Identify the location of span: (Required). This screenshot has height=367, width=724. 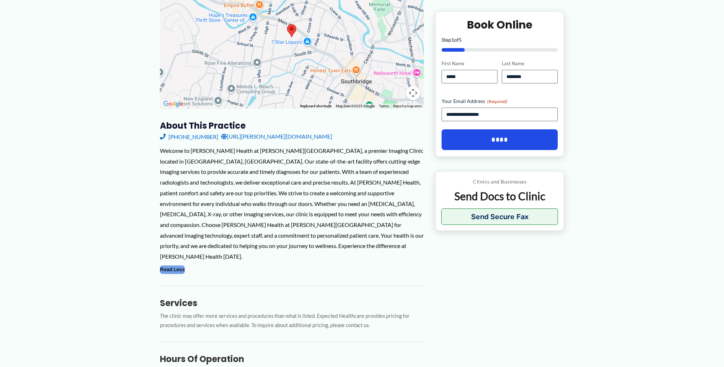
(497, 101).